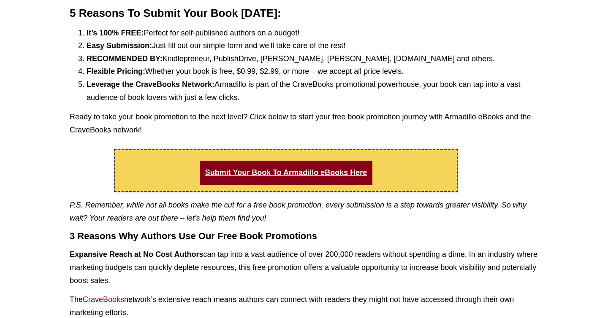  Describe the element at coordinates (286, 173) in the screenshot. I see `a: Submit Your Book To Armadillo eBooks Here` at that location.